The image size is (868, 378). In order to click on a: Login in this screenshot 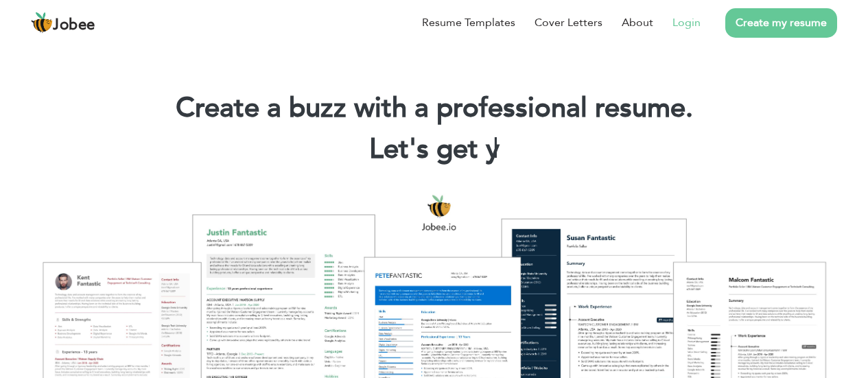, I will do `click(687, 23)`.